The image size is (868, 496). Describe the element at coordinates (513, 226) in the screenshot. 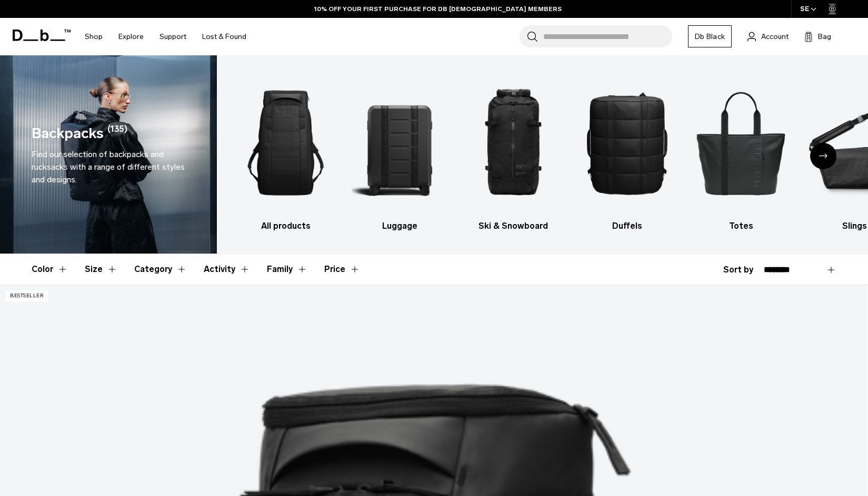

I see `h3: Ski & Snowboard` at that location.